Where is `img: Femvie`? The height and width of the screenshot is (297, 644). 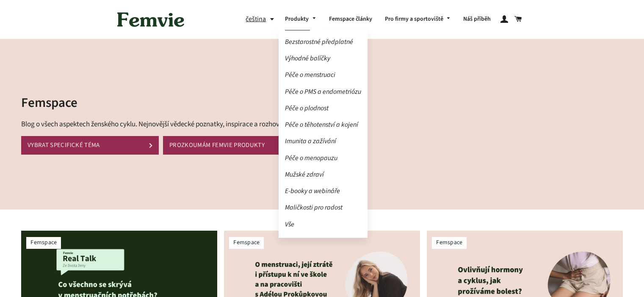 img: Femvie is located at coordinates (150, 19).